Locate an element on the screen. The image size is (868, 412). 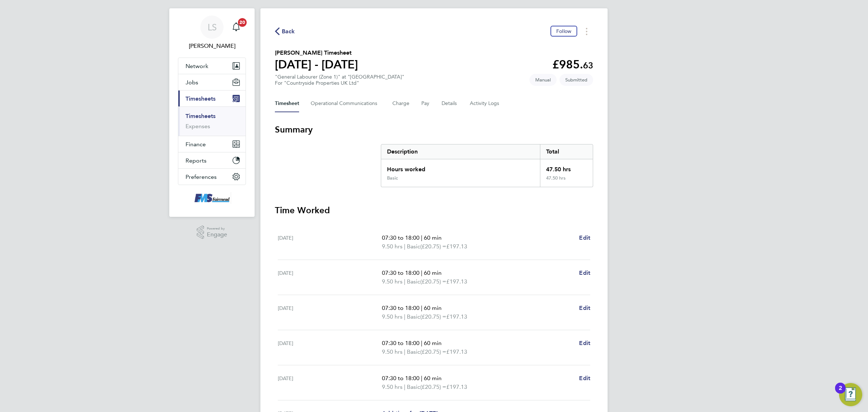
button: Details is located at coordinates (450, 103).